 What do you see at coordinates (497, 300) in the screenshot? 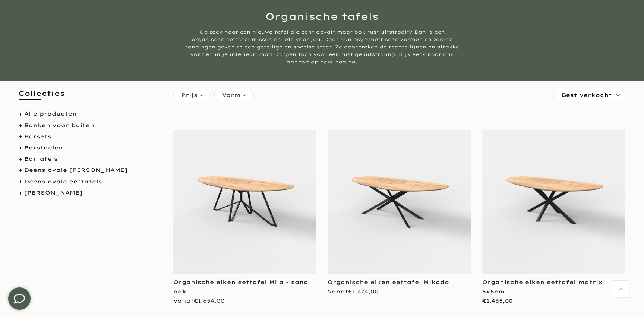
I see `span: €1.465,00` at bounding box center [497, 300].